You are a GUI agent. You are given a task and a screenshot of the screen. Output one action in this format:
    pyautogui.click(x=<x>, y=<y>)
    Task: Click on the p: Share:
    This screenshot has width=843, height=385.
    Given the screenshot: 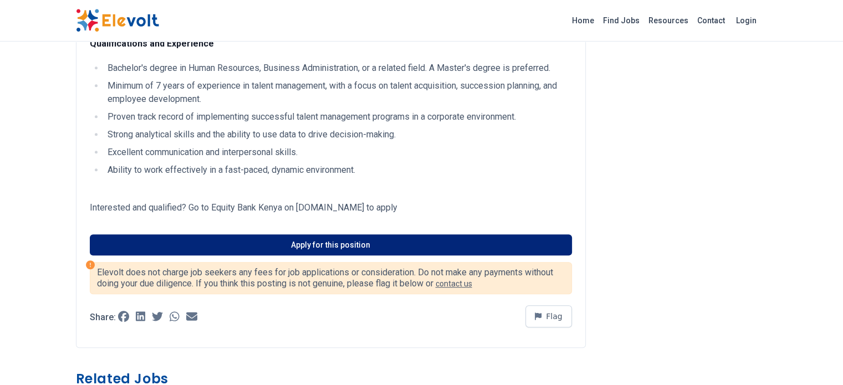 What is the action you would take?
    pyautogui.click(x=103, y=317)
    